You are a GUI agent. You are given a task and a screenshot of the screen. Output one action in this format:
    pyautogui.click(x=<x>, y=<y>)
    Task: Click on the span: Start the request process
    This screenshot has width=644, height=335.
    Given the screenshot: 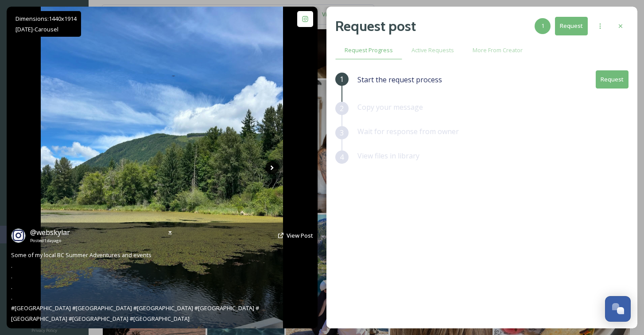 What is the action you would take?
    pyautogui.click(x=399, y=80)
    